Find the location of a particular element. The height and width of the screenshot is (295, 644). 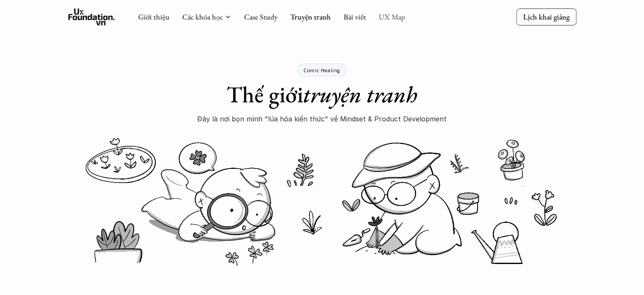

a: Giới thiệu is located at coordinates (153, 16).